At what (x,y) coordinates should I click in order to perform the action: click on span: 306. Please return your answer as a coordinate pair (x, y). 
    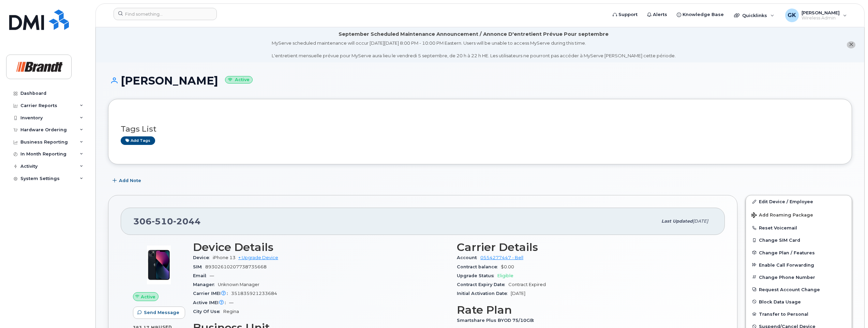
    Looking at the image, I should click on (167, 221).